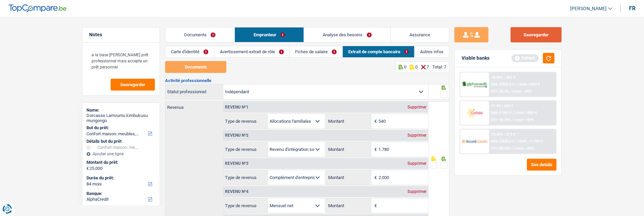 Image resolution: width=644 pixels, height=216 pixels. I want to click on a: Analyse des besoins, so click(347, 35).